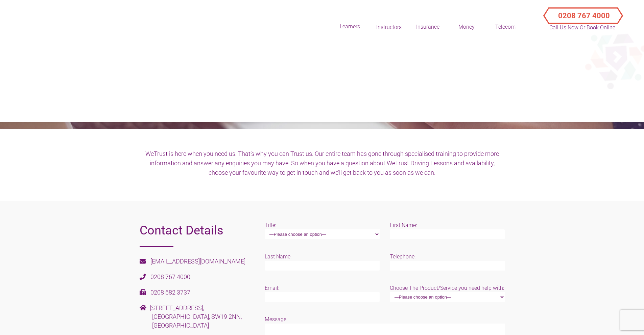  What do you see at coordinates (582, 28) in the screenshot?
I see `p: Call Us Now or Book Online` at bounding box center [582, 28].